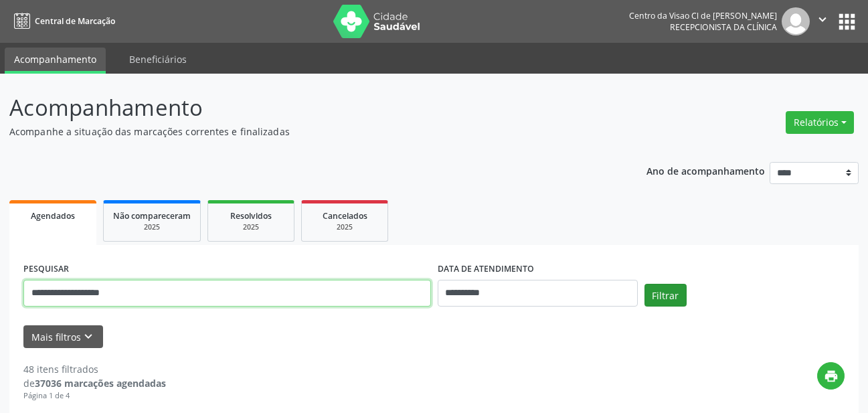 Image resolution: width=868 pixels, height=413 pixels. Describe the element at coordinates (46, 269) in the screenshot. I see `label: PESQUISAR` at that location.